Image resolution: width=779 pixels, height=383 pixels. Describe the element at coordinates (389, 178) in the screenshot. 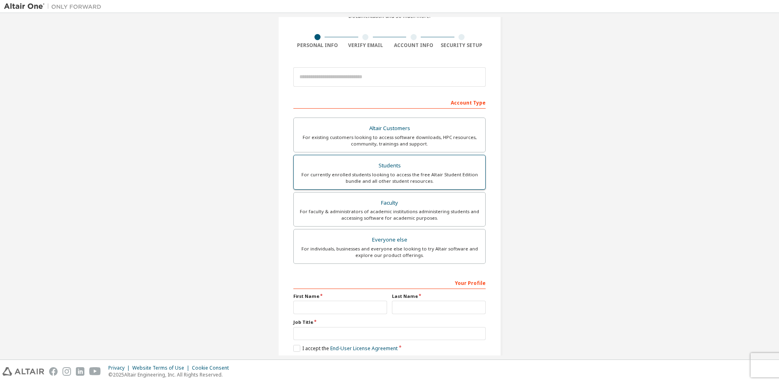

I see `div: For currently enrolled students looking to access the free Altair Student Edition bundle and all ...` at that location.